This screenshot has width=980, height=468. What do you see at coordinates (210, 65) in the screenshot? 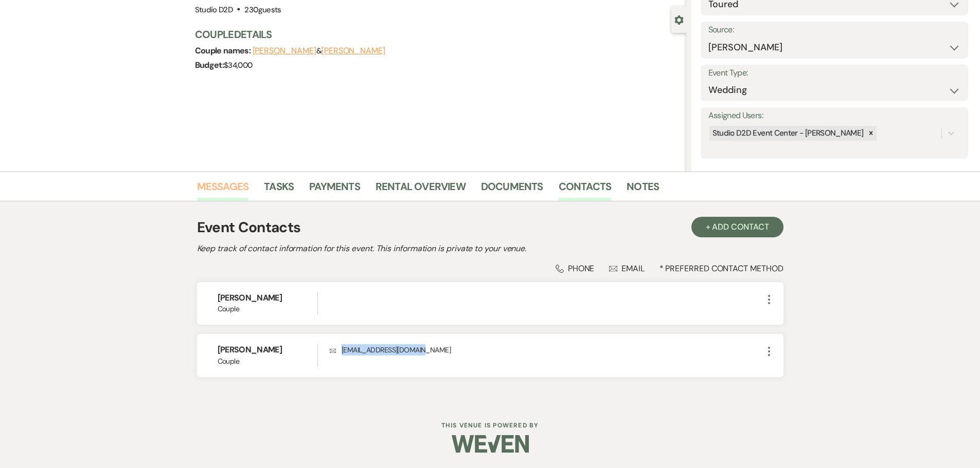
I see `span: Budget:` at bounding box center [210, 65].